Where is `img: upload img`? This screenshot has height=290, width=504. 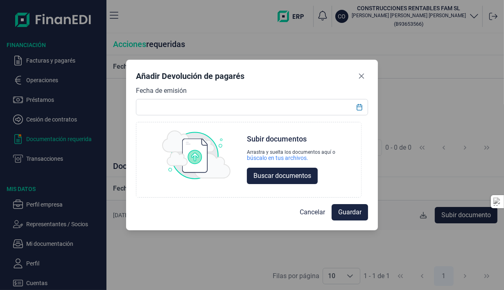
img: upload img is located at coordinates (196, 155).